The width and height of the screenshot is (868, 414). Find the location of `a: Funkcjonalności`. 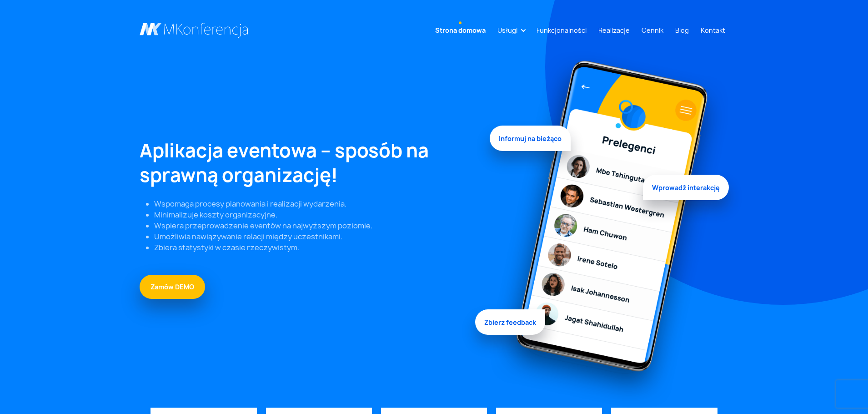

a: Funkcjonalności is located at coordinates (562, 30).